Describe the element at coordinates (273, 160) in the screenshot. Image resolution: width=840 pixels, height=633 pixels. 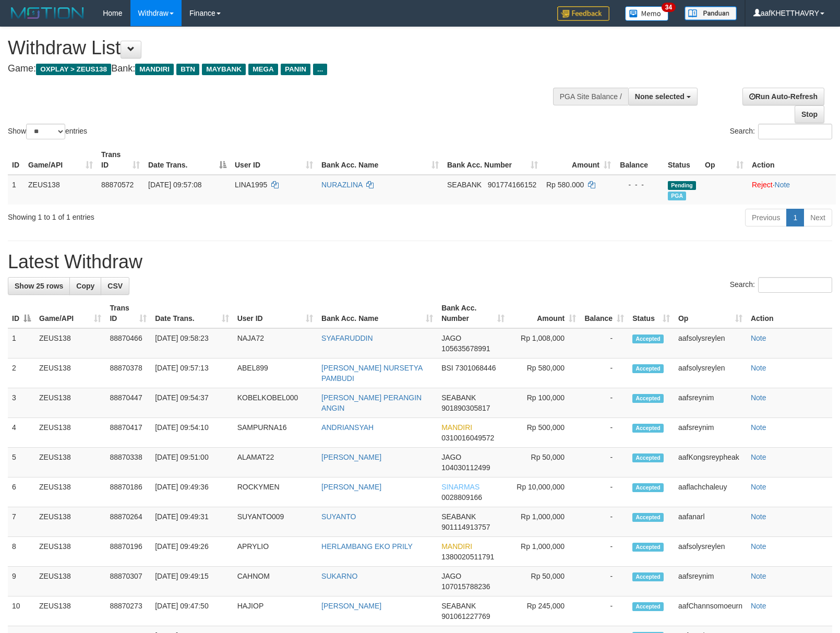
I see `th: User ID: activate to sort column ascending` at that location.